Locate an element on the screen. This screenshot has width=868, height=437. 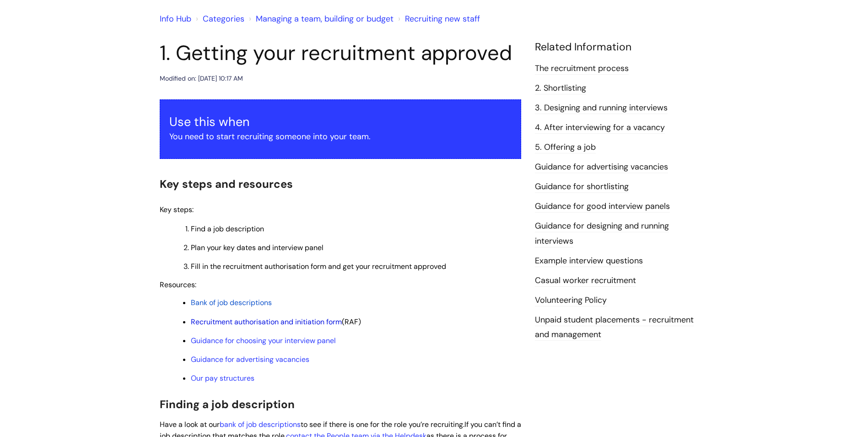
a: Categories is located at coordinates (223, 19).